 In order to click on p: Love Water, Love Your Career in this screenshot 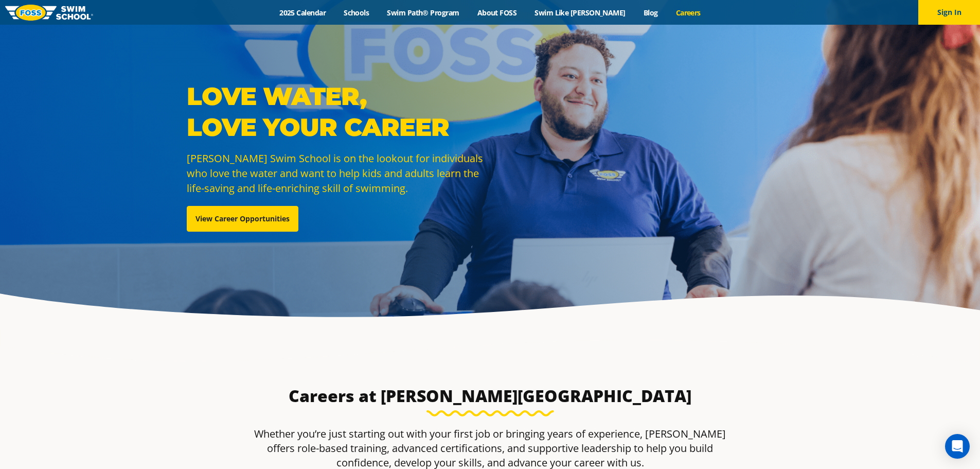, I will do `click(336, 111)`.